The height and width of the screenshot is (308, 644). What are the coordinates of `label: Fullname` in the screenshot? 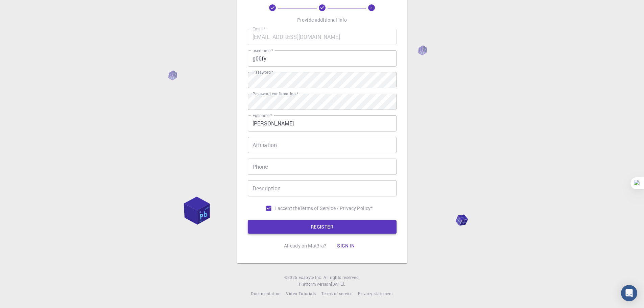 It's located at (262, 115).